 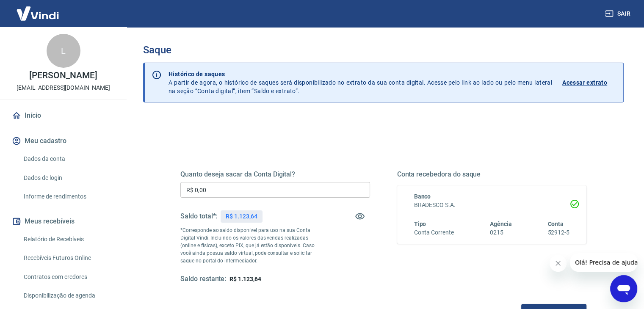 What do you see at coordinates (199, 216) in the screenshot?
I see `h5: Saldo total*:` at bounding box center [199, 216].